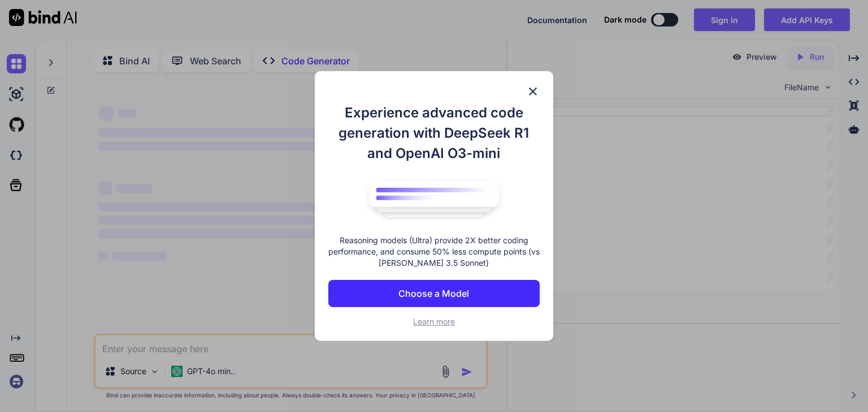  I want to click on span: Learn more, so click(434, 321).